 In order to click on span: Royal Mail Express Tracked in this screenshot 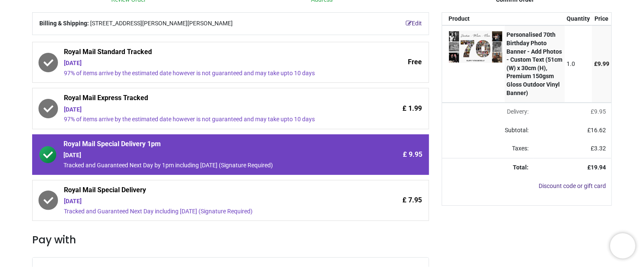, I will do `click(207, 99)`.